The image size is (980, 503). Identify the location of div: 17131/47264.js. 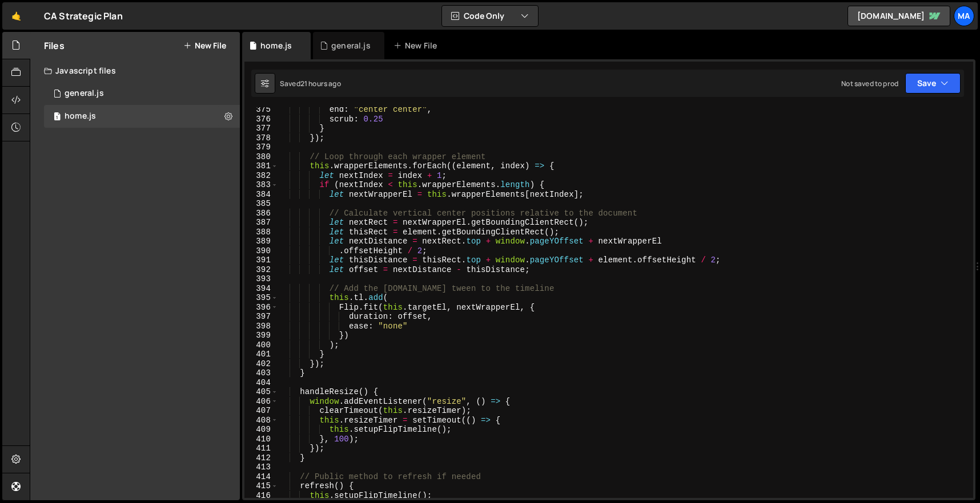
(142, 94).